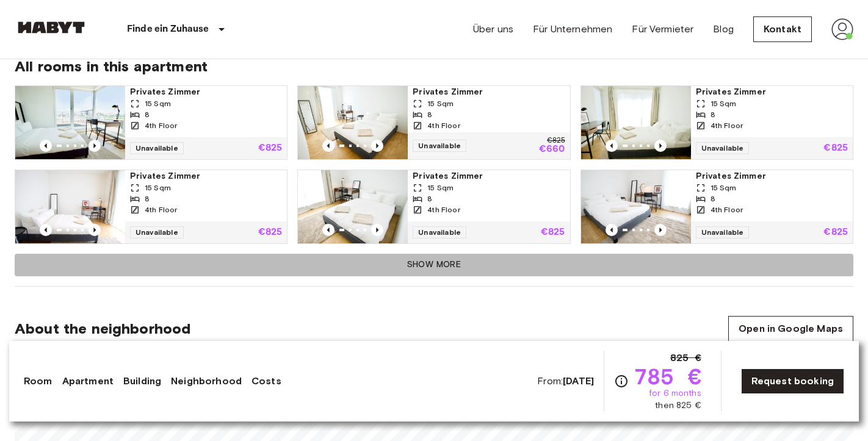 The height and width of the screenshot is (441, 868). What do you see at coordinates (151, 123) in the screenshot?
I see `a: Marketing picture of unit DE-01-012-001-08HPrevious imagePrevious imagePrivates Zimmer15 Sqm84th ...` at bounding box center [151, 123].